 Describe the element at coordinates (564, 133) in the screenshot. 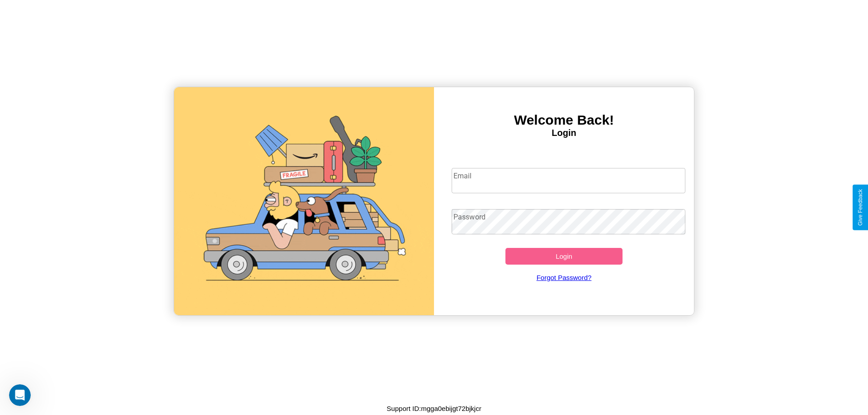

I see `h4: Login` at that location.